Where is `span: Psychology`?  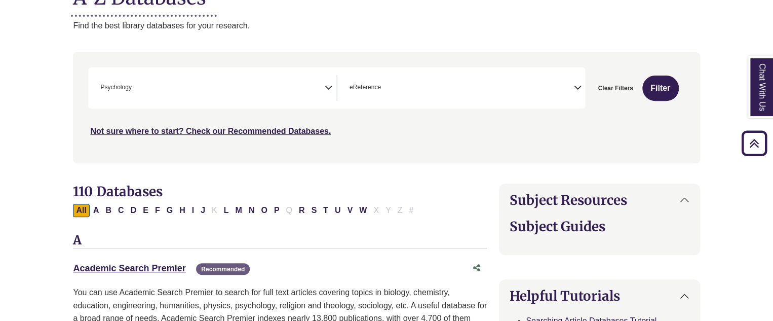
span: Psychology is located at coordinates (115, 87).